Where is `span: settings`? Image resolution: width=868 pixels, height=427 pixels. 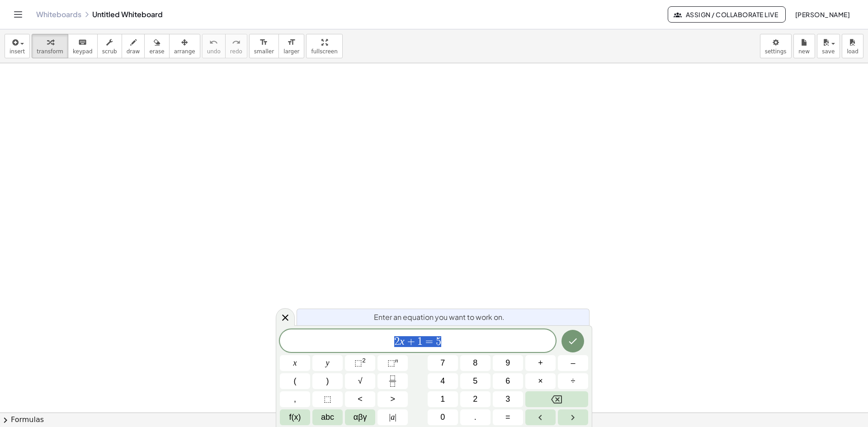 span: settings is located at coordinates (776, 52).